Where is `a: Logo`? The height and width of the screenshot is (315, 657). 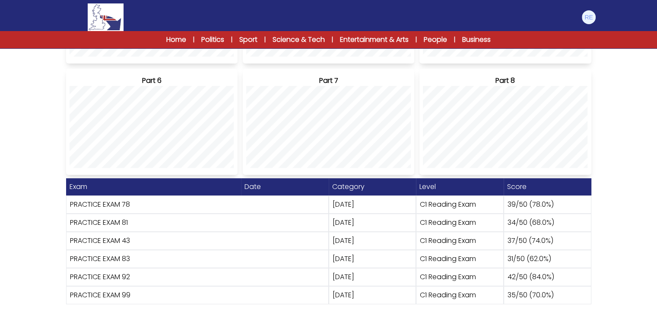 a: Logo is located at coordinates (106, 17).